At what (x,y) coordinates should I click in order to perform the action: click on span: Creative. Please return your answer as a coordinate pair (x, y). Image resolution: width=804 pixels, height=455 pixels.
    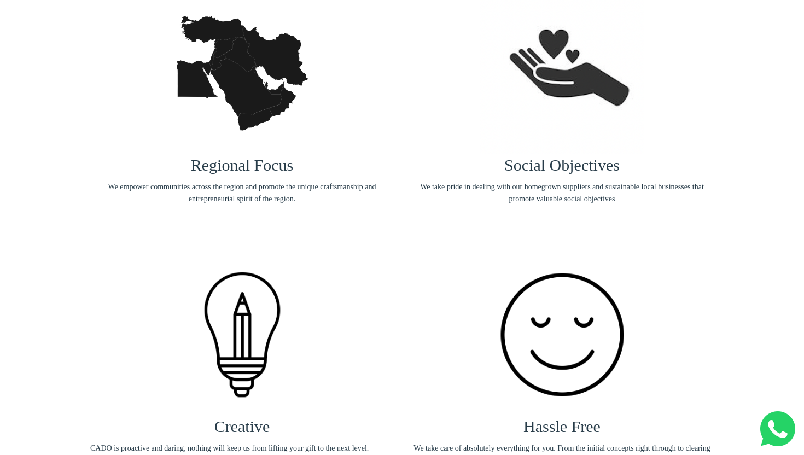
    Looking at the image, I should click on (242, 426).